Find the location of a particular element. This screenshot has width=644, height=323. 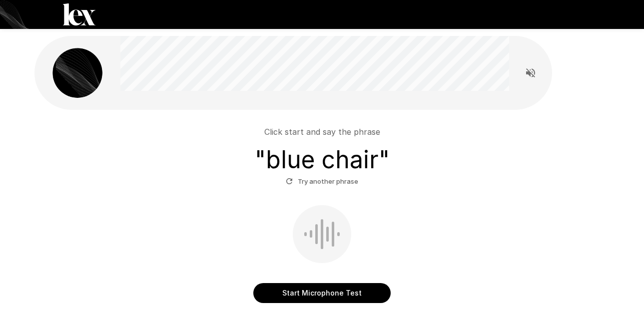

button: Try another phrase is located at coordinates (321, 181).